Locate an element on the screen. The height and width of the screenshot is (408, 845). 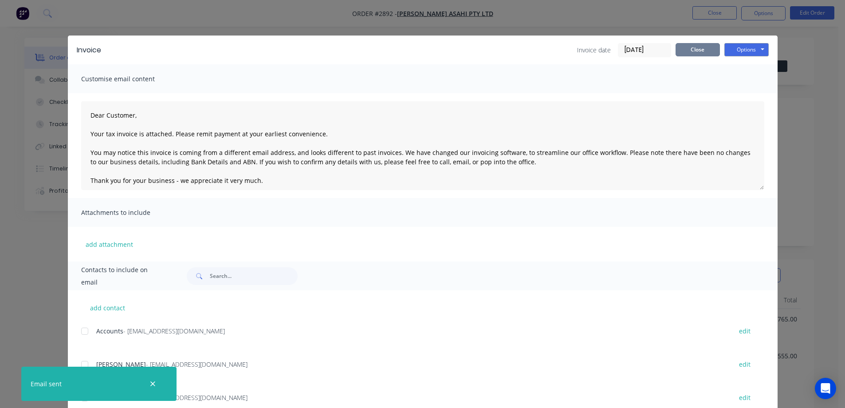
span: Customise email content is located at coordinates (130, 79).